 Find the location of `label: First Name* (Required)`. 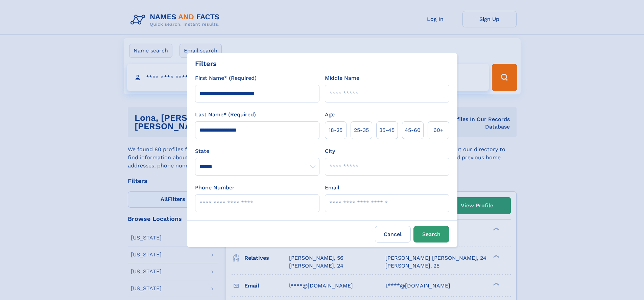

label: First Name* (Required) is located at coordinates (226, 78).